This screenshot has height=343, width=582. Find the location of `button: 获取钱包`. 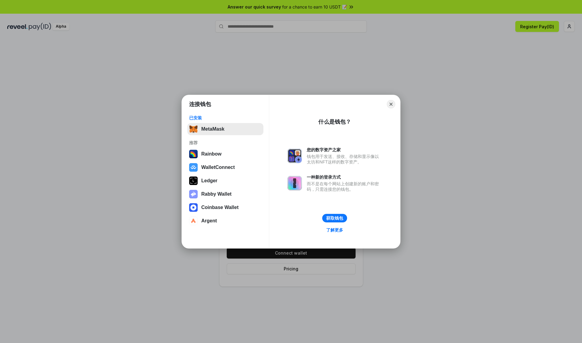

button: 获取钱包 is located at coordinates (335, 218).